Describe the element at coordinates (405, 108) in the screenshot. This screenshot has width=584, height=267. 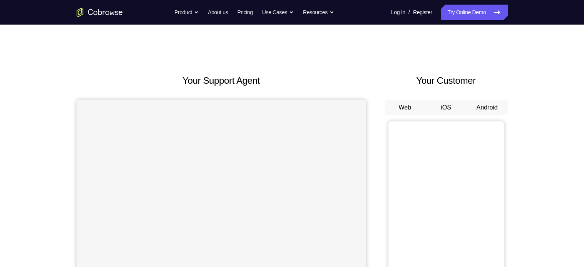
I see `button: Web` at that location.